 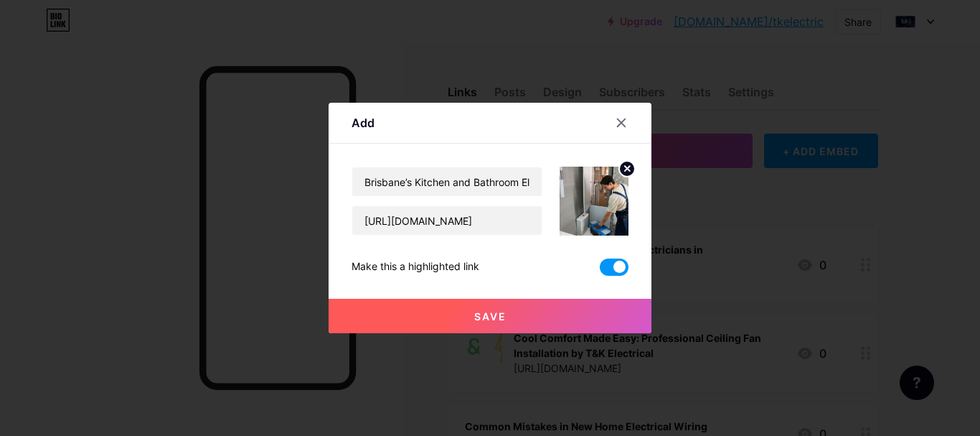 What do you see at coordinates (447, 182) in the screenshot?
I see `input: Title` at bounding box center [447, 182].